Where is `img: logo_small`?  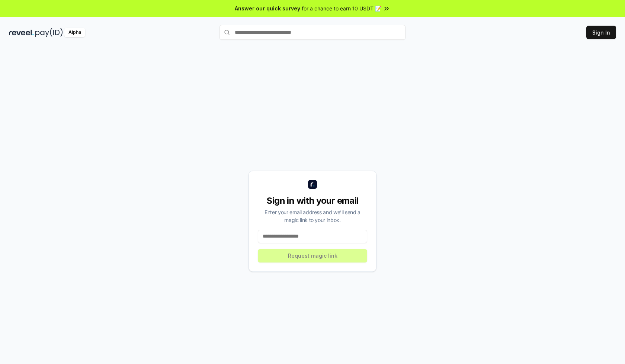
img: logo_small is located at coordinates (312, 185).